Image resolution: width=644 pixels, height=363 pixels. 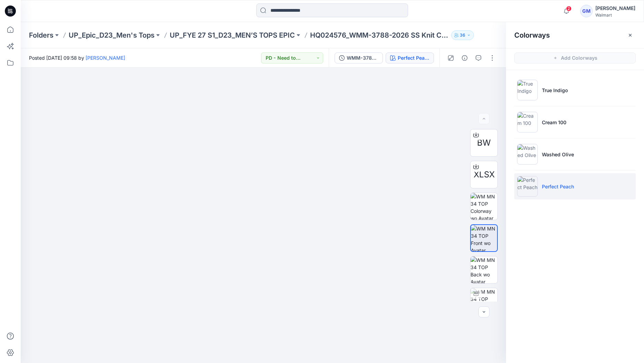 I want to click on div: WMM-3788-2026 SS Knit Chambray Shirt_Full Colorway, so click(x=363, y=58).